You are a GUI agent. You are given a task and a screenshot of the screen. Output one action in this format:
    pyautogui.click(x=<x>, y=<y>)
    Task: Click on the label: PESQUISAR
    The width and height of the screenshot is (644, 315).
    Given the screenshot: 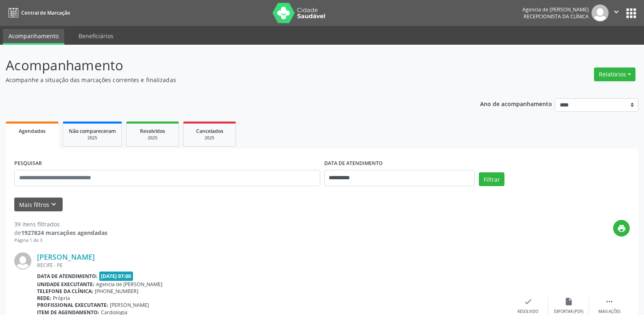 What is the action you would take?
    pyautogui.click(x=28, y=163)
    